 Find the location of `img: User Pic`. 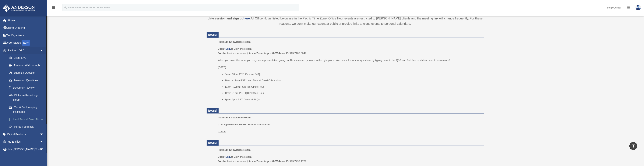

img: User Pic is located at coordinates (638, 7).